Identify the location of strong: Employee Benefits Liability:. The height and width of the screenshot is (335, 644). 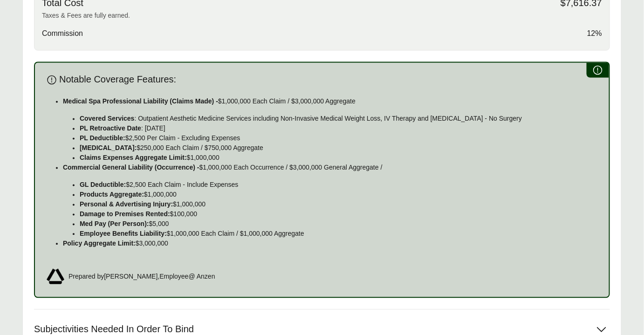
(123, 234).